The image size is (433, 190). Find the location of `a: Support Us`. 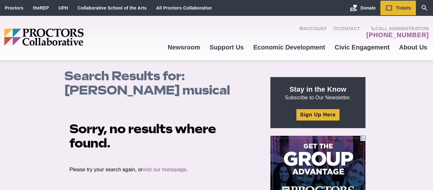

a: Support Us is located at coordinates (227, 47).